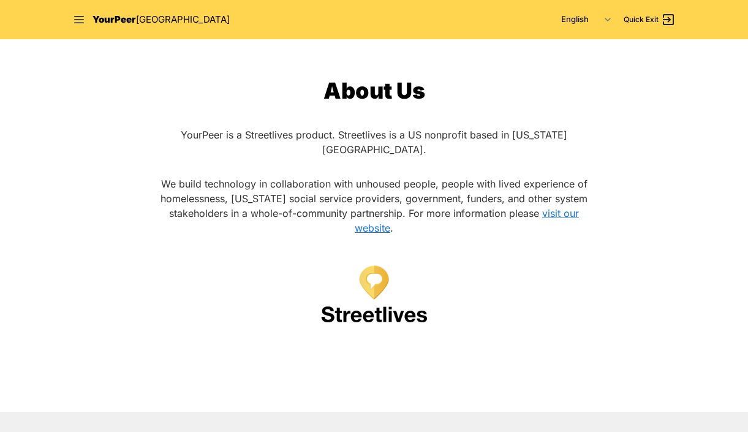 This screenshot has height=432, width=748. Describe the element at coordinates (641, 20) in the screenshot. I see `span: Quick Exit` at that location.